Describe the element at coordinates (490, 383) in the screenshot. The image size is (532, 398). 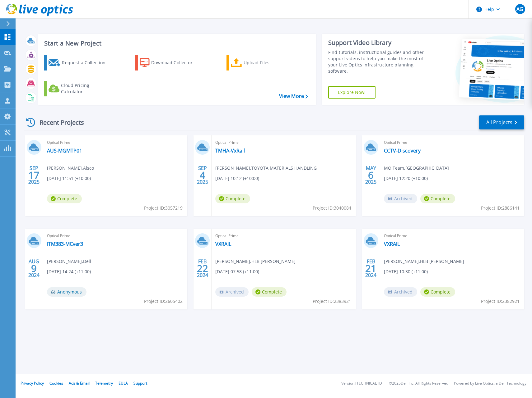
I see `li: Powered by Live Optics, a Dell Technology` at that location.